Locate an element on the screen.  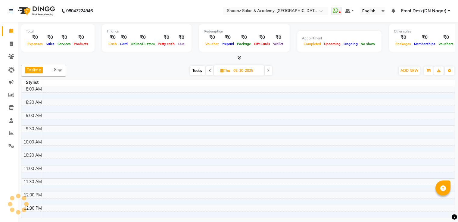
span: Card is located at coordinates (124, 44).